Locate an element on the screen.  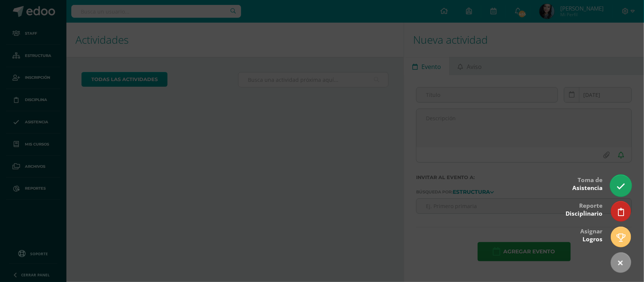
span: Logros is located at coordinates (592, 239).